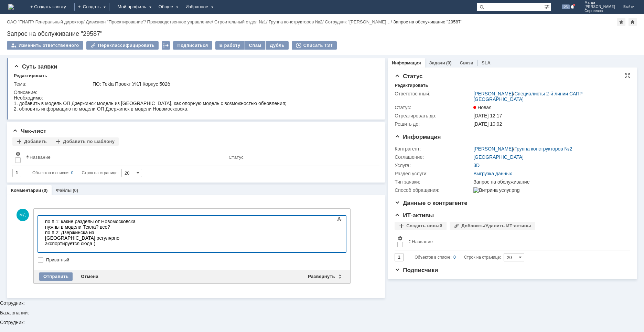 The height and width of the screenshot is (332, 644). Describe the element at coordinates (437, 63) in the screenshot. I see `a: Задачи` at that location.